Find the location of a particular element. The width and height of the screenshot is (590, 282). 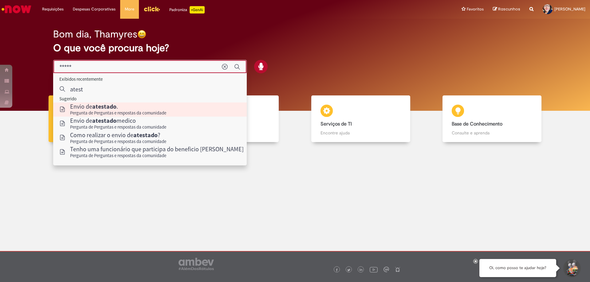

img: click_logo_yellow_360x200.png is located at coordinates (152, 9).